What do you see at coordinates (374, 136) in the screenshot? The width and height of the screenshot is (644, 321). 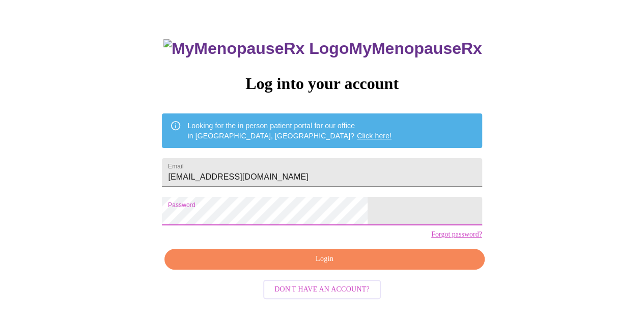 I see `a: Click here!` at bounding box center [374, 136].